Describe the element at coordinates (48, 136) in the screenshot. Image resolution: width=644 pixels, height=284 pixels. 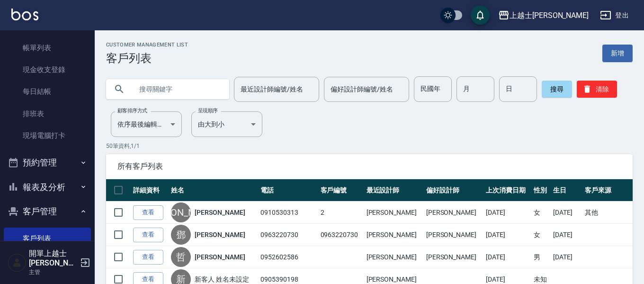
I see `a: 現場電腦打卡` at that location.